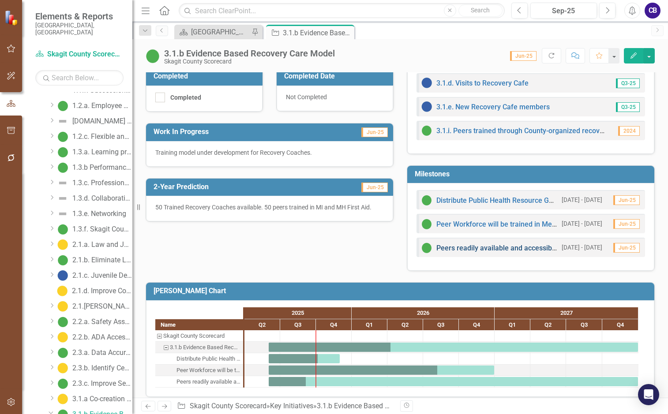 The height and width of the screenshot is (414, 668). Describe the element at coordinates (335, 98) in the screenshot. I see `div: Not Completed` at that location.